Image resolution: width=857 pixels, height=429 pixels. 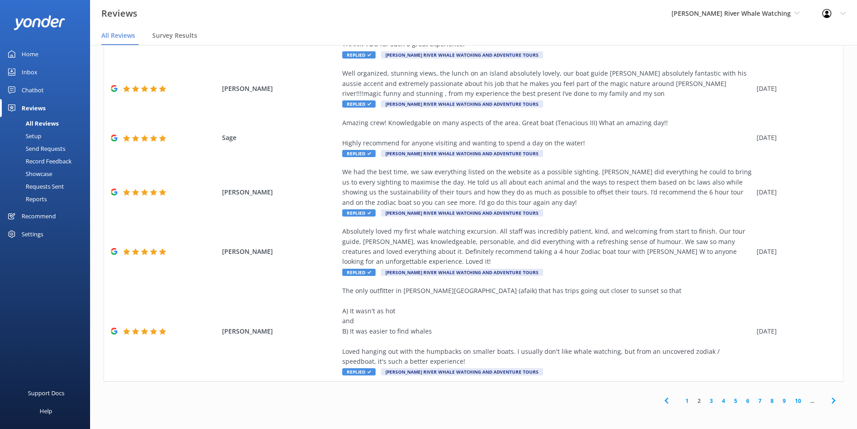 What do you see at coordinates (46, 411) in the screenshot?
I see `div: Help` at bounding box center [46, 411].